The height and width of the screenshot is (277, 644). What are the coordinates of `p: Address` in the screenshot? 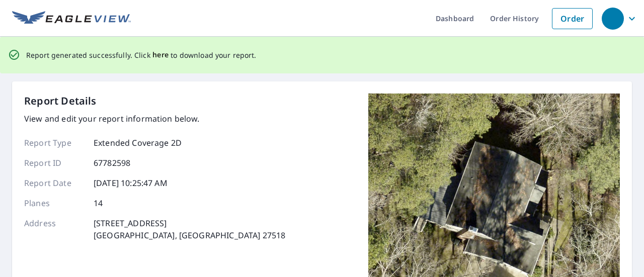 It's located at (54, 229).